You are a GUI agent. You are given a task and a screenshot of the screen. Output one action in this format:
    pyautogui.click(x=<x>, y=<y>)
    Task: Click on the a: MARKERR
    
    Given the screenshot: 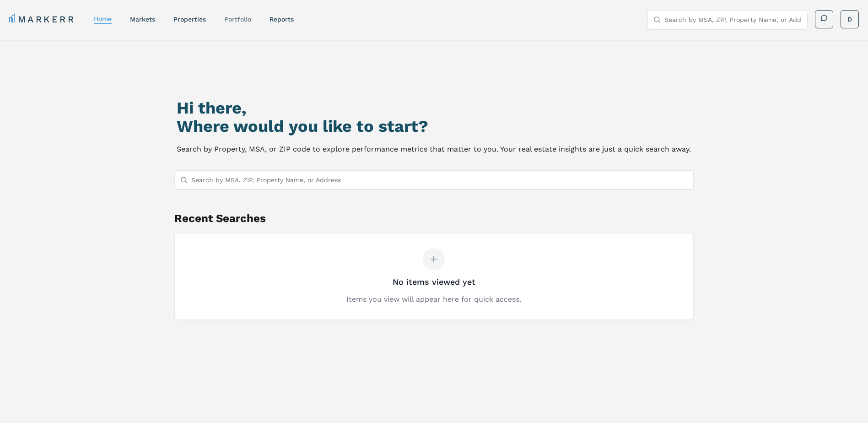 What is the action you would take?
    pyautogui.click(x=42, y=19)
    